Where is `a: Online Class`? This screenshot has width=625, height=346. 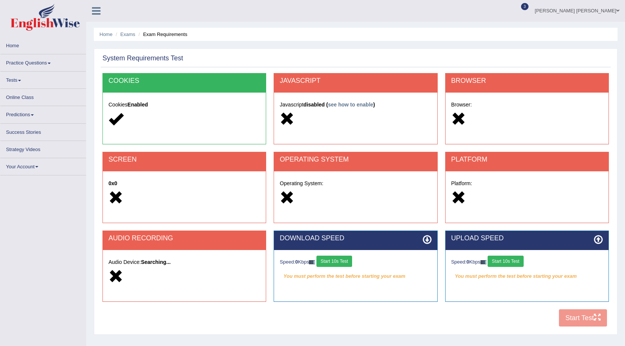
a: Online Class is located at coordinates (43, 96).